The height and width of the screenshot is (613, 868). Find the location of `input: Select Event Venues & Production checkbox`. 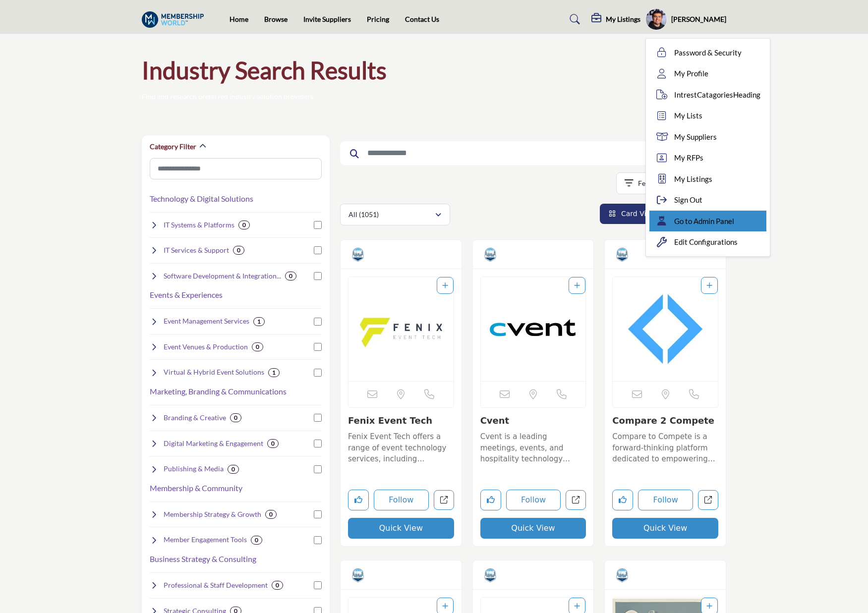

input: Select Event Venues & Production checkbox is located at coordinates (318, 347).